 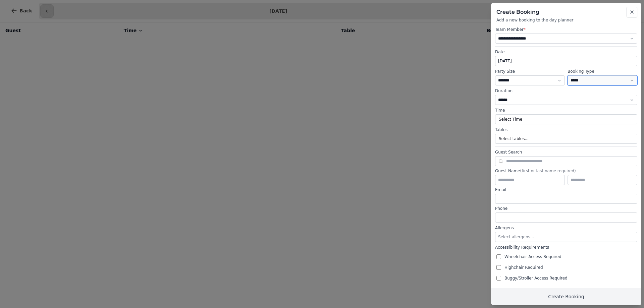 What do you see at coordinates (499, 257) in the screenshot?
I see `input: Wheelchair Access Required` at bounding box center [499, 257].